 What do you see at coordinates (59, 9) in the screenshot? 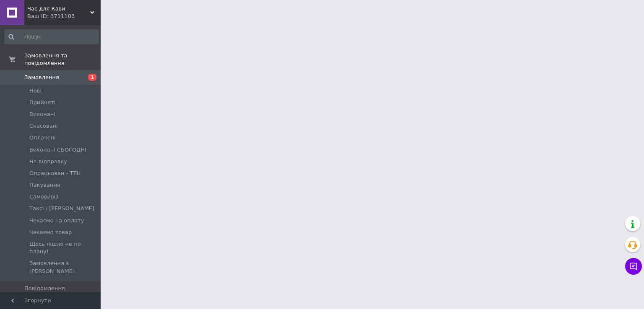
I see `span: Час для Кави` at bounding box center [59, 9].